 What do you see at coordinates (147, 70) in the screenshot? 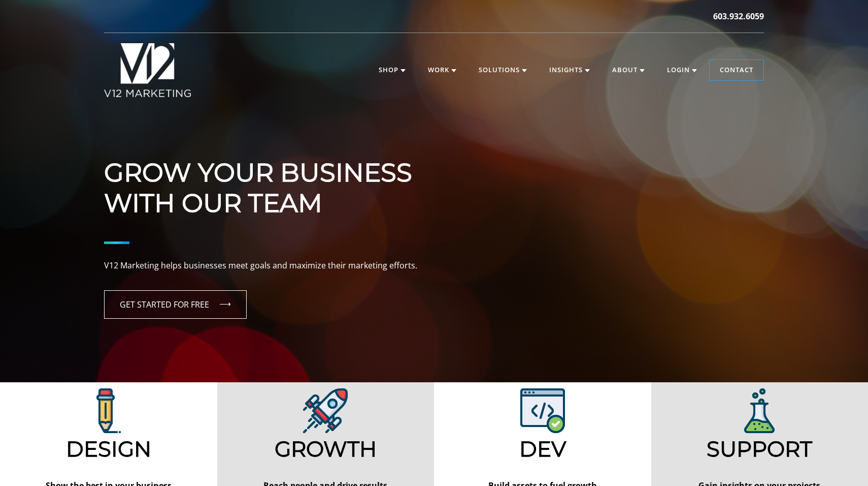
I see `img: V12 MARKETING Logo New Hampshire Marketing Agency` at bounding box center [147, 70].